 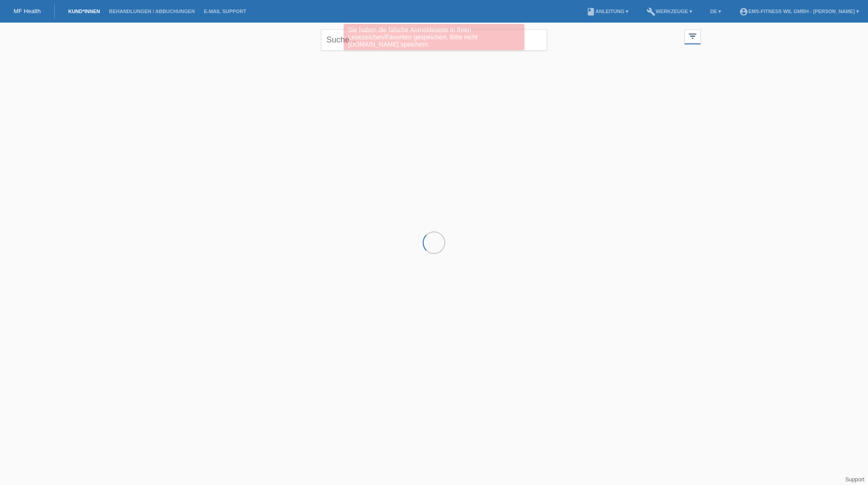 I want to click on i: book, so click(x=591, y=12).